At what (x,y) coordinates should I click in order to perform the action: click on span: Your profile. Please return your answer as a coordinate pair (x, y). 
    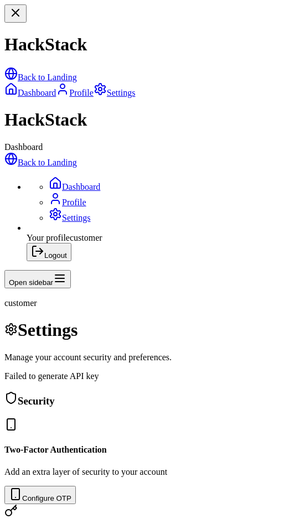
    Looking at the image, I should click on (48, 237).